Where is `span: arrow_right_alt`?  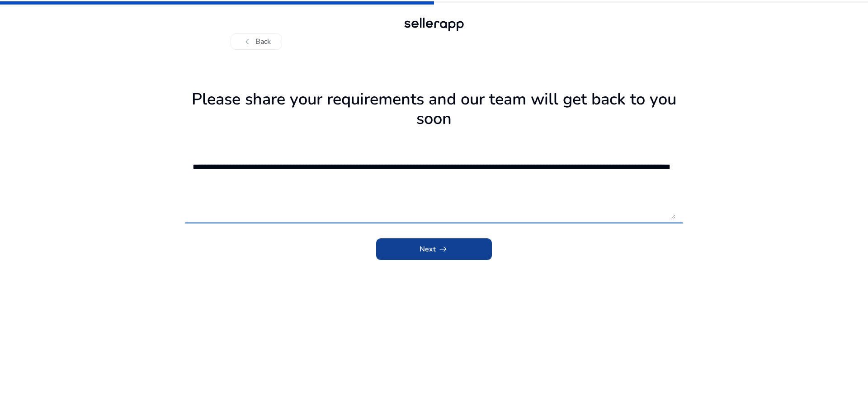
span: arrow_right_alt is located at coordinates (443, 249).